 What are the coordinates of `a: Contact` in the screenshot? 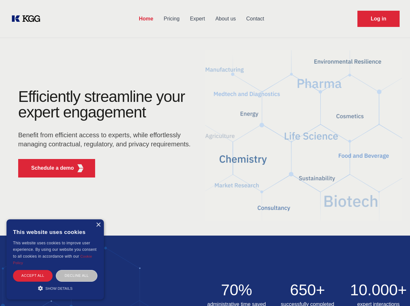 It's located at (255, 19).